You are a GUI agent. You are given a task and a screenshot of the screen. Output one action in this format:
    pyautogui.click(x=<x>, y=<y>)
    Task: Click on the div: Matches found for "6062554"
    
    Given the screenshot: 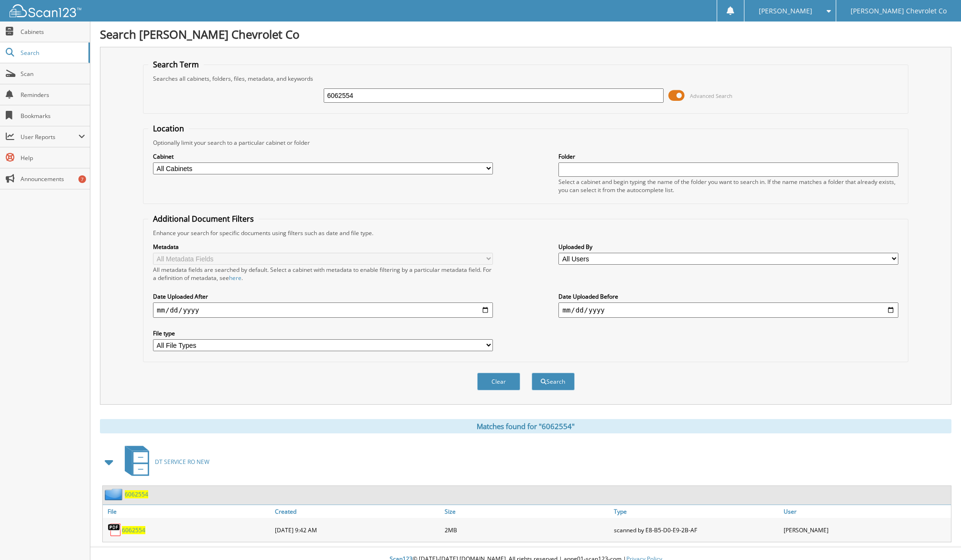 What is the action you would take?
    pyautogui.click(x=526, y=426)
    